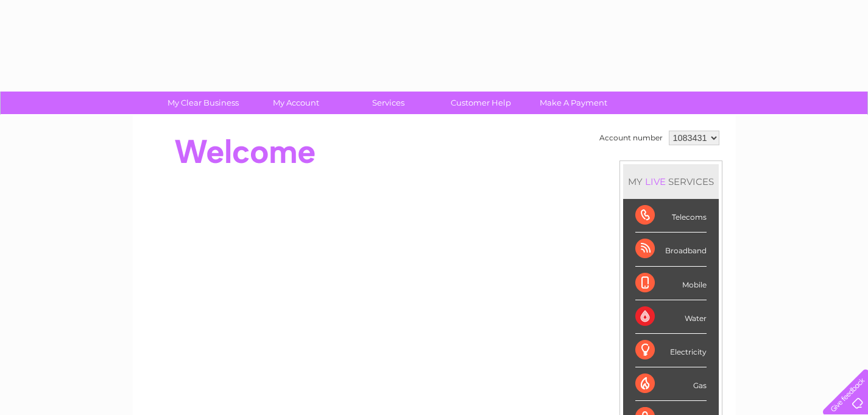 The width and height of the screenshot is (868, 415). I want to click on div: Broadband, so click(671, 249).